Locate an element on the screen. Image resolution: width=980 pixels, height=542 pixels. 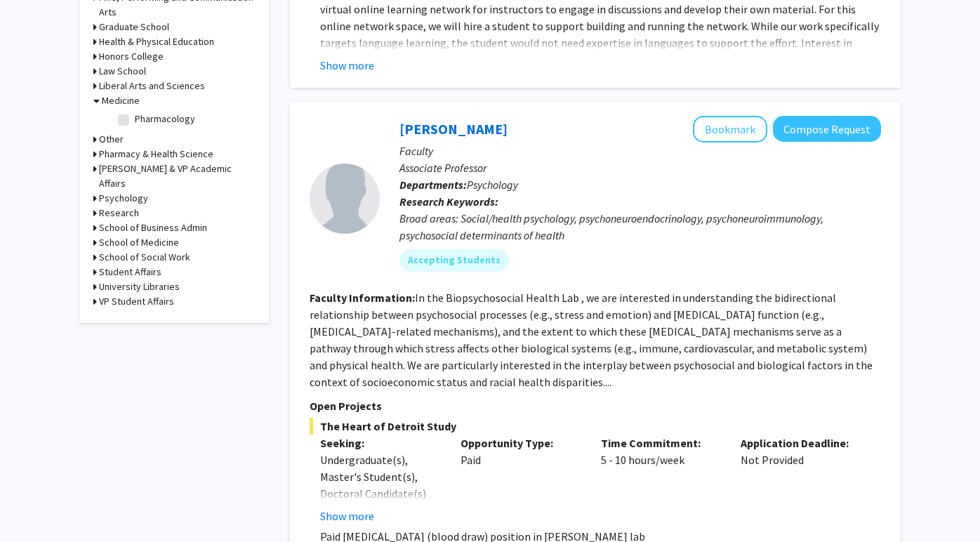
p: Time Commitment: is located at coordinates (661, 443).